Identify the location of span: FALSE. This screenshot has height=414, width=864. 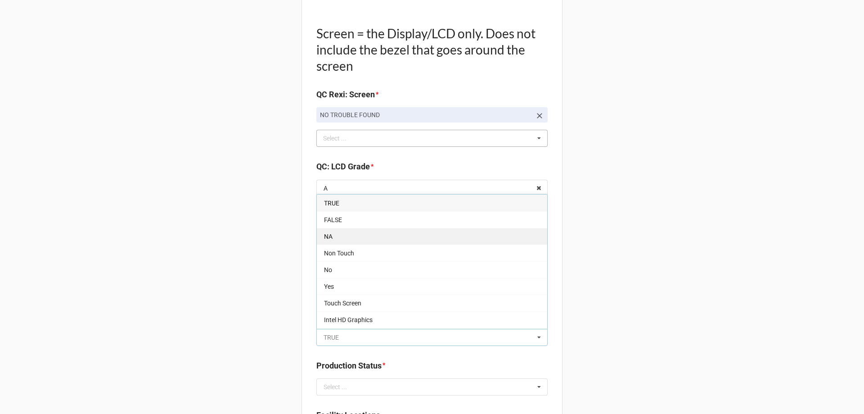
(333, 220).